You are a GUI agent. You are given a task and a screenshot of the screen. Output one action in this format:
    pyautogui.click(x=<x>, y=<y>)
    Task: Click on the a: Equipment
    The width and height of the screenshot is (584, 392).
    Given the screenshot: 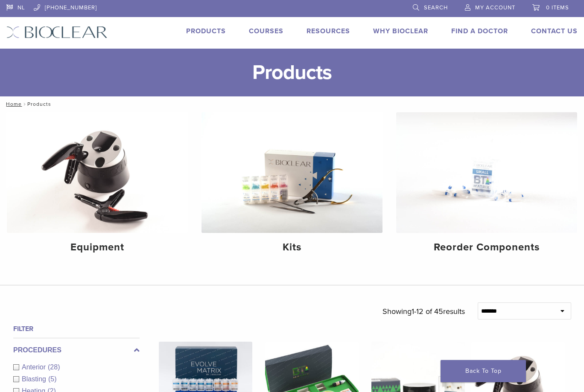 What is the action you would take?
    pyautogui.click(x=97, y=187)
    